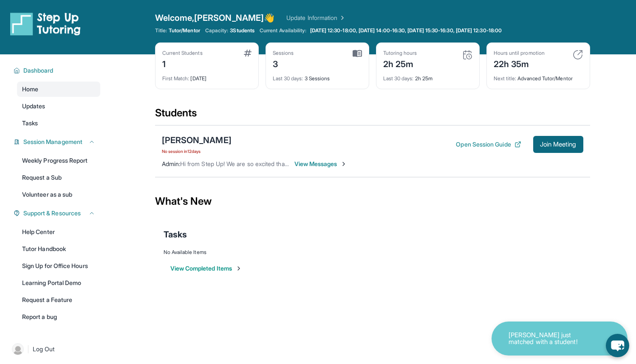  Describe the element at coordinates (18, 349) in the screenshot. I see `img: user-img` at that location.